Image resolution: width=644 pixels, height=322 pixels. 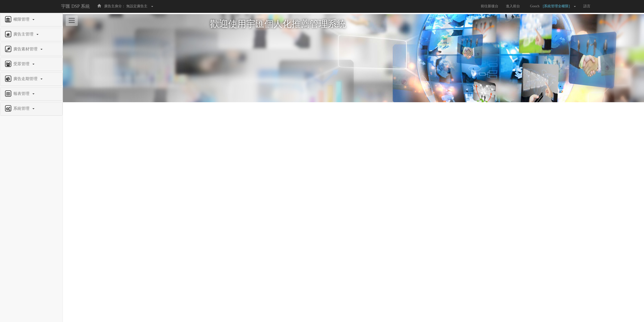 What do you see at coordinates (31, 79) in the screenshot?
I see `a: 廣告走期管理` at bounding box center [31, 79].